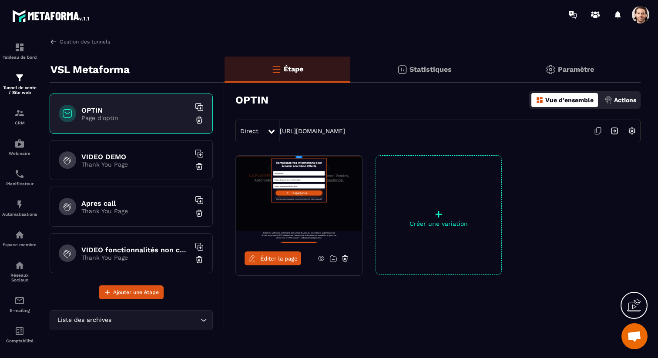  What do you see at coordinates (20, 304) in the screenshot?
I see `a: emailemailE-mailing` at bounding box center [20, 304].